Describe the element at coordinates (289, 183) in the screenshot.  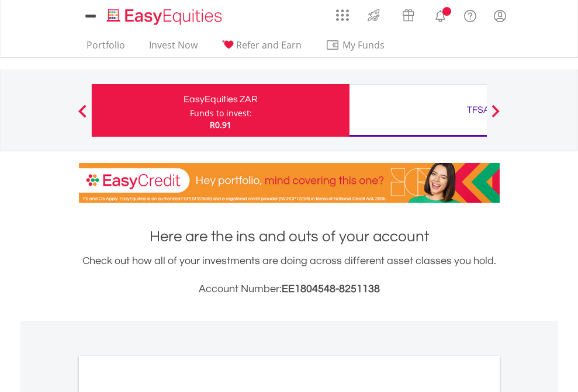
I see `img: EasyCredit Promotion Banner` at that location.